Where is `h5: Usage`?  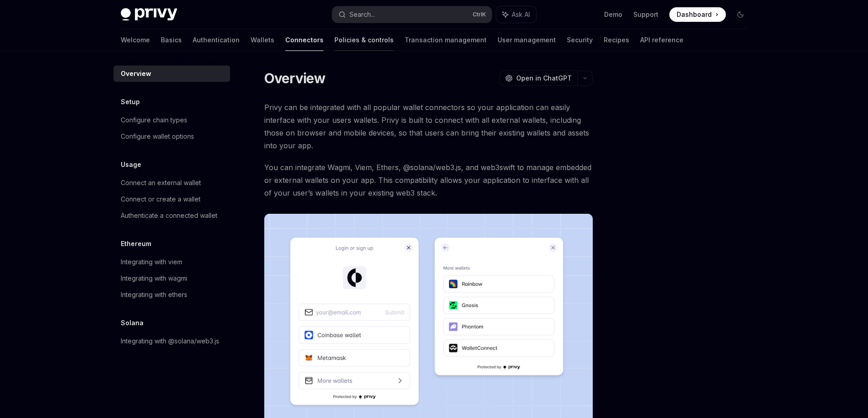 h5: Usage is located at coordinates (130, 165).